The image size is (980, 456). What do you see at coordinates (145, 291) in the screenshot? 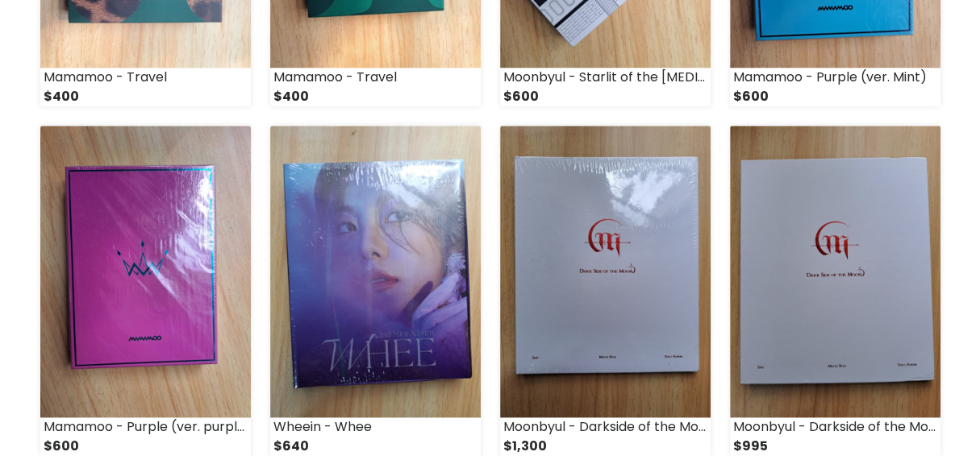
I see `a: Mamamoo - Purple (ver. purple) $600` at bounding box center [145, 291].